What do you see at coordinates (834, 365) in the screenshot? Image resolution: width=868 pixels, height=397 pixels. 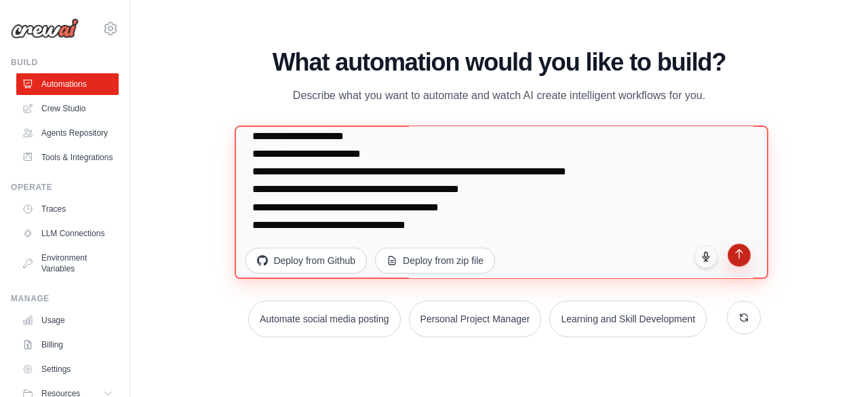 I see `div: Chat Widget` at bounding box center [834, 365].